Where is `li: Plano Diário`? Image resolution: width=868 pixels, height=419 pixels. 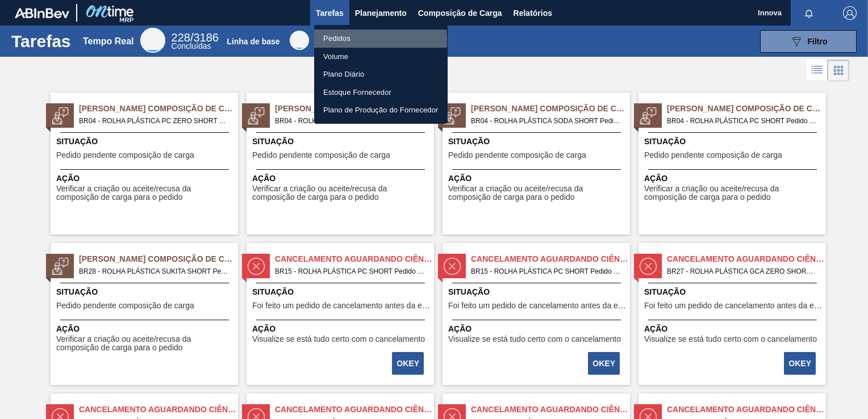 li: Plano Diário is located at coordinates (381, 74).